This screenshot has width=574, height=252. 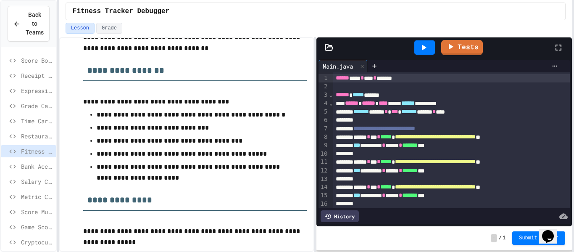 I want to click on span: Expression Evaluator Fix, so click(x=37, y=90).